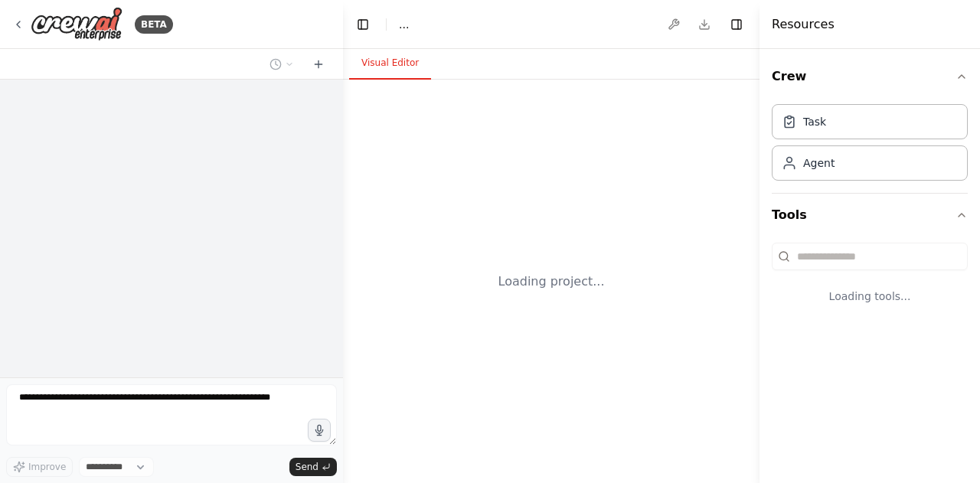 The height and width of the screenshot is (483, 980). What do you see at coordinates (76, 23) in the screenshot?
I see `img: Logo` at bounding box center [76, 23].